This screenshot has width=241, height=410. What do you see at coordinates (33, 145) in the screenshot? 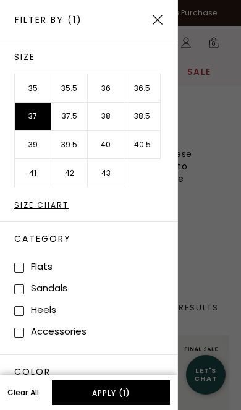
I see `li: 39` at bounding box center [33, 145].